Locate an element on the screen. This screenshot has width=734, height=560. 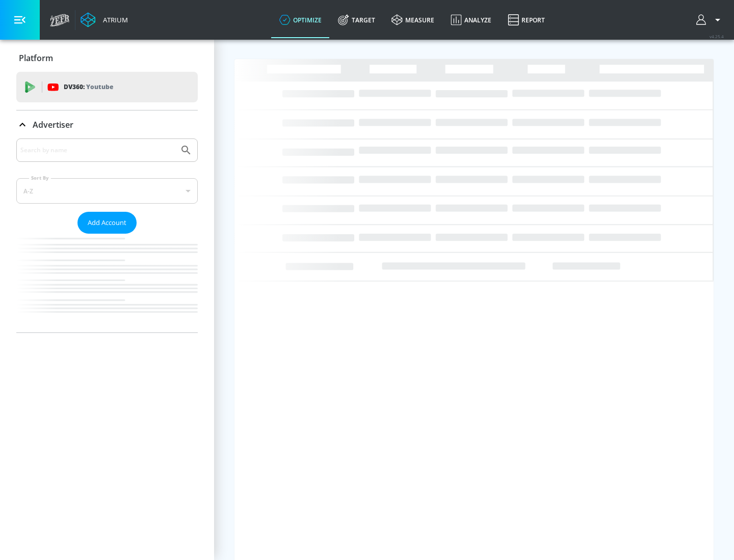
a: measure is located at coordinates (413, 20).